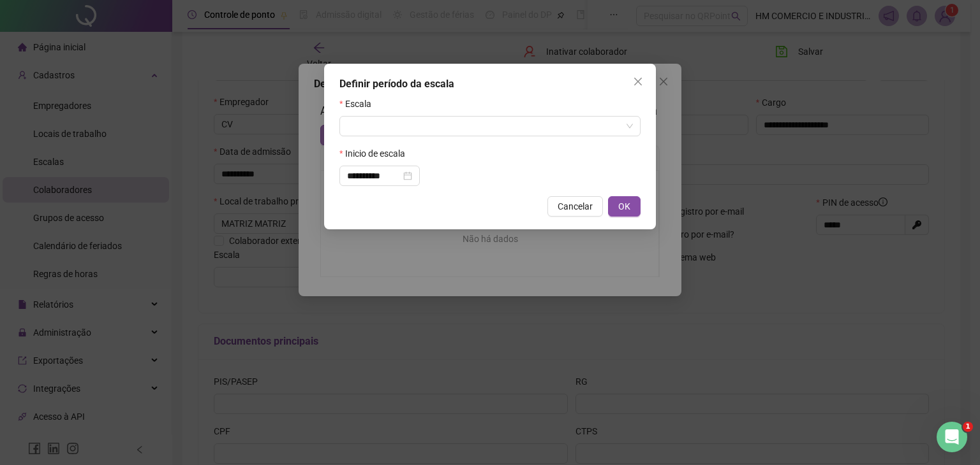 The width and height of the screenshot is (980, 465). I want to click on span: 1, so click(968, 427).